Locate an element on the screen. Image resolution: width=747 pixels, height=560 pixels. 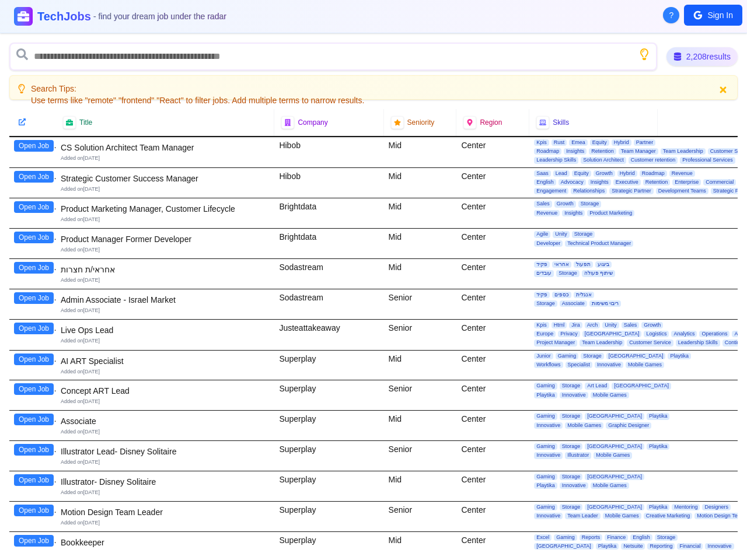
span: Mobile Games is located at coordinates (645, 365).